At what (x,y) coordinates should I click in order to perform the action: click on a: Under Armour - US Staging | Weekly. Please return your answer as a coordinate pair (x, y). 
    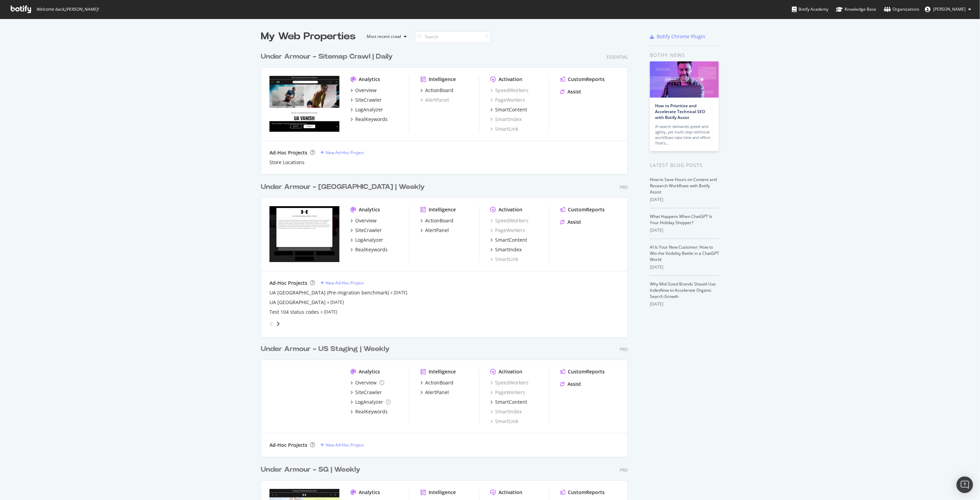
    Looking at the image, I should click on (327, 349).